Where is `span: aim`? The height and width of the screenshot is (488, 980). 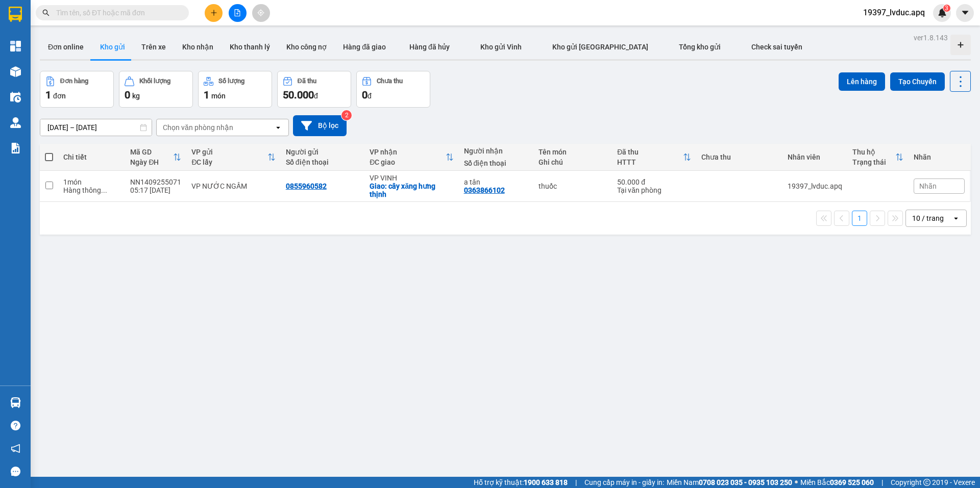
span: aim is located at coordinates (261, 13).